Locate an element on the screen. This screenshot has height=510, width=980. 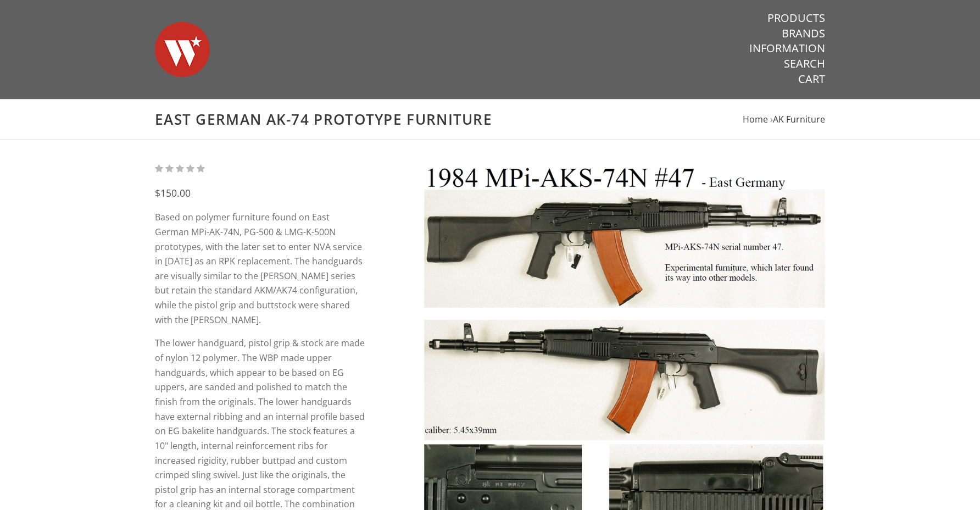
img: Warsaw Wood Co. is located at coordinates (182, 49).